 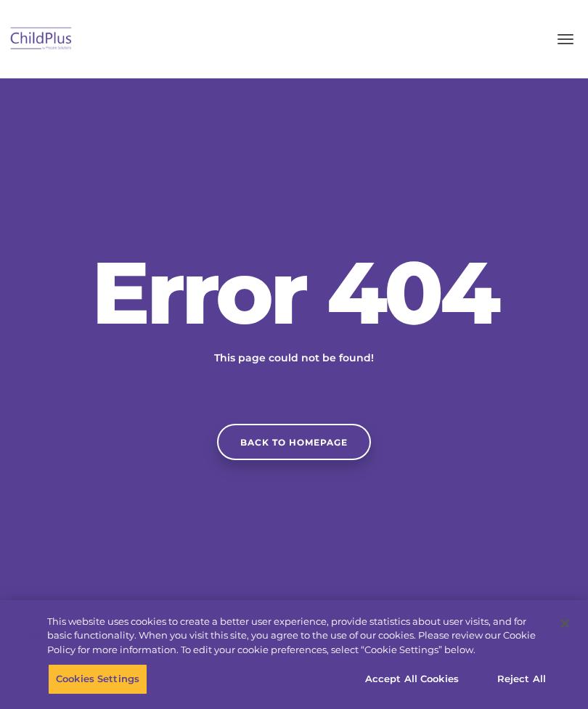 I want to click on a: Back to homepage, so click(x=294, y=442).